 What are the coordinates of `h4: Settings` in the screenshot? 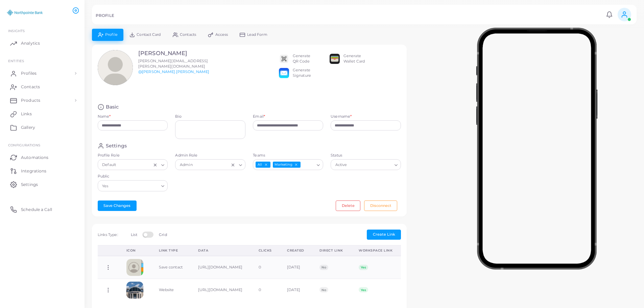 It's located at (116, 146).